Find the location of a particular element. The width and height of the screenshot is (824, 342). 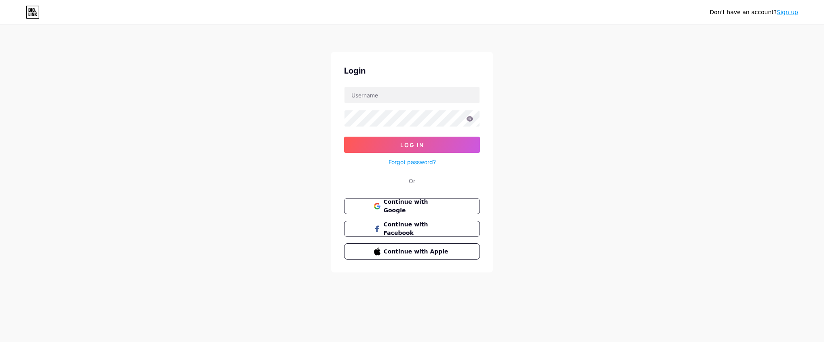

span: Continue with Google is located at coordinates (417, 206).